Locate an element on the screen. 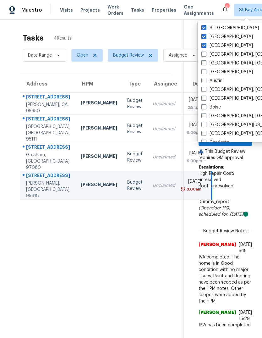 The image size is (262, 338). span: Work Orders is located at coordinates (115, 10).